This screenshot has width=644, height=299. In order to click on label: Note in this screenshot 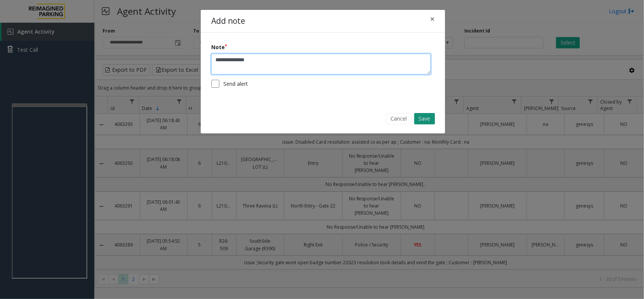, I will do `click(219, 47)`.